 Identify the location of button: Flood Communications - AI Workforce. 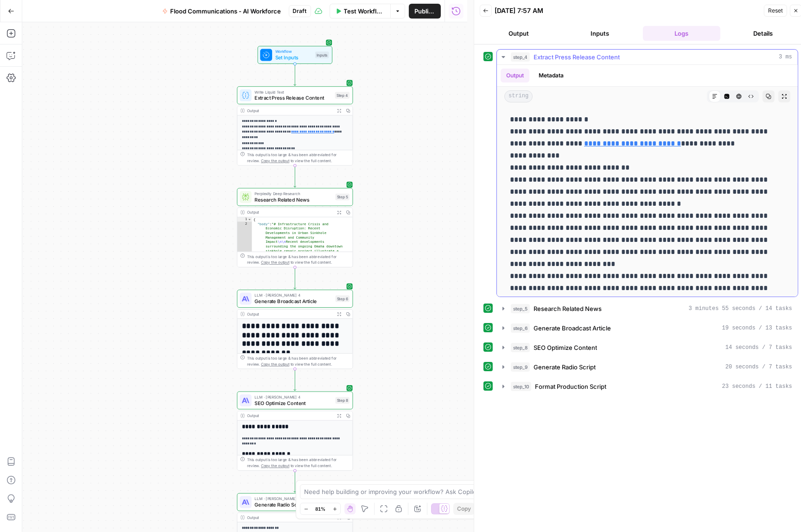
(221, 11).